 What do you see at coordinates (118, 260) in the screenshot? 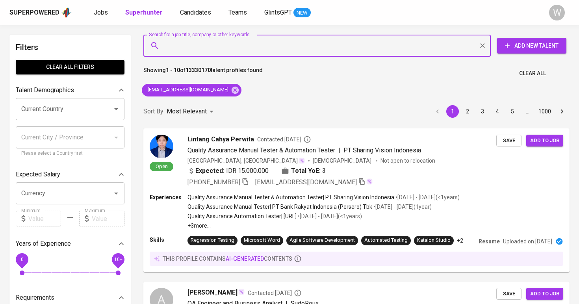
I see `span: 10+` at bounding box center [118, 260].